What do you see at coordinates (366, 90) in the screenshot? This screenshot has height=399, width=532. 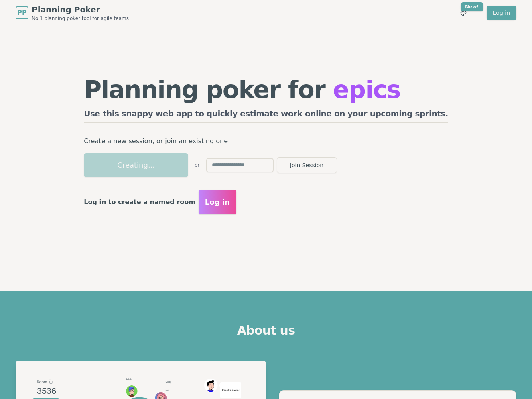 I see `span: epics` at bounding box center [366, 90].